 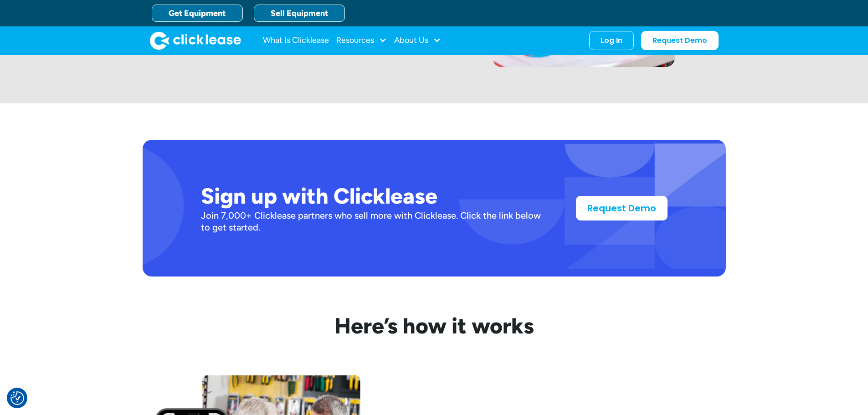 What do you see at coordinates (196, 41) in the screenshot?
I see `a: home` at bounding box center [196, 41].